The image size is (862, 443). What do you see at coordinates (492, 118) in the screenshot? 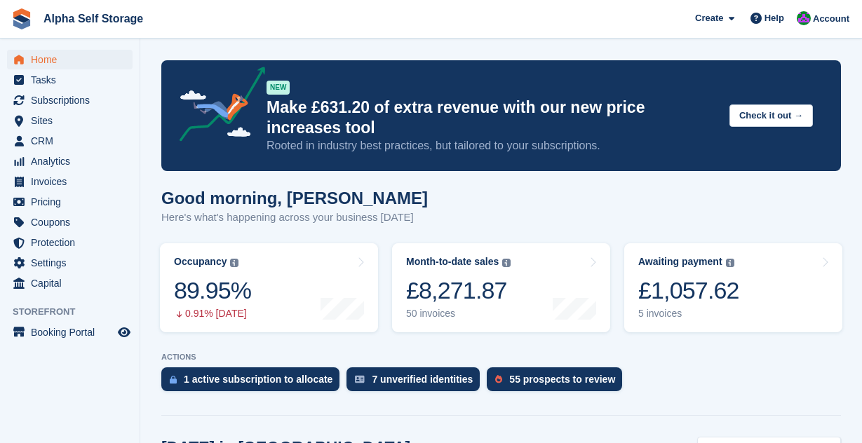
I see `p: Make £631.20 of extra revenue with our new price increases tool` at bounding box center [492, 118].